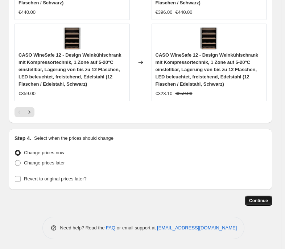  What do you see at coordinates (27, 12) in the screenshot?
I see `div: €440.00` at bounding box center [27, 12].